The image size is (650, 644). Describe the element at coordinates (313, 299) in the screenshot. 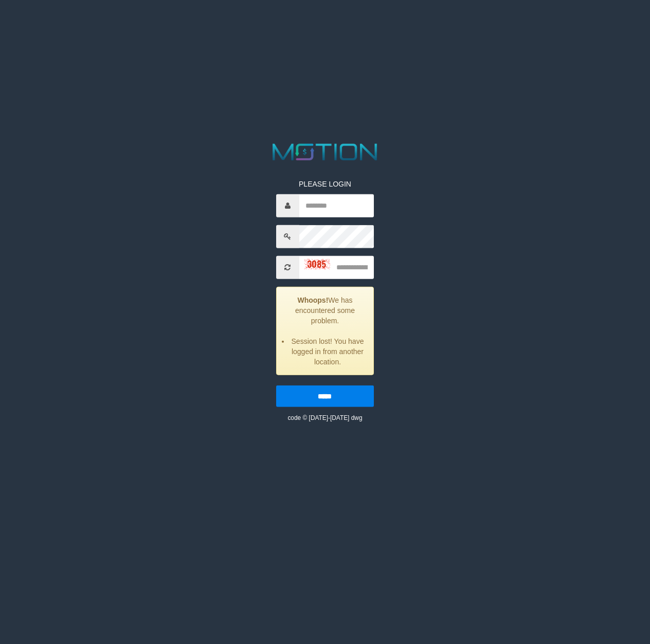

I see `strong: Whoops!` at that location.